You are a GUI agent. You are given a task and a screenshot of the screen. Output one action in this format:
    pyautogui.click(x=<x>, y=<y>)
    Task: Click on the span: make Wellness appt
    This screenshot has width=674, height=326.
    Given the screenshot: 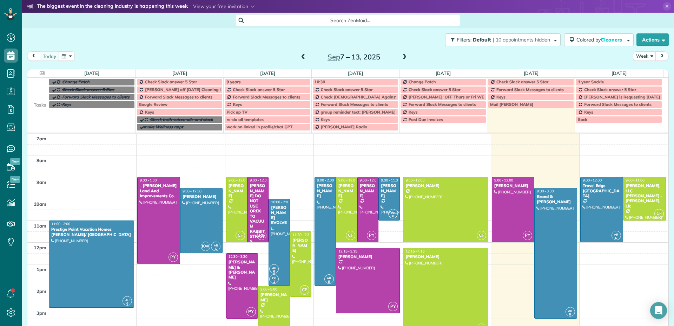 What is the action you would take?
    pyautogui.click(x=163, y=126)
    